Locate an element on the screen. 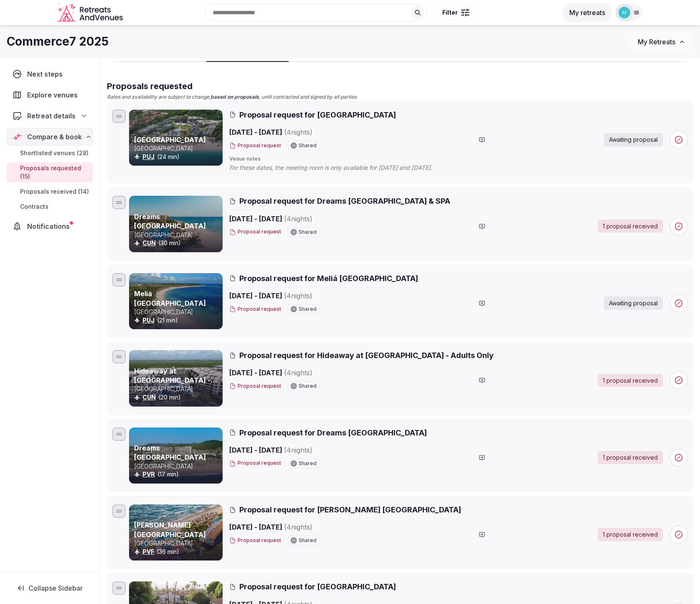 The height and width of the screenshot is (604, 700). span: Retreat details is located at coordinates (51, 116).